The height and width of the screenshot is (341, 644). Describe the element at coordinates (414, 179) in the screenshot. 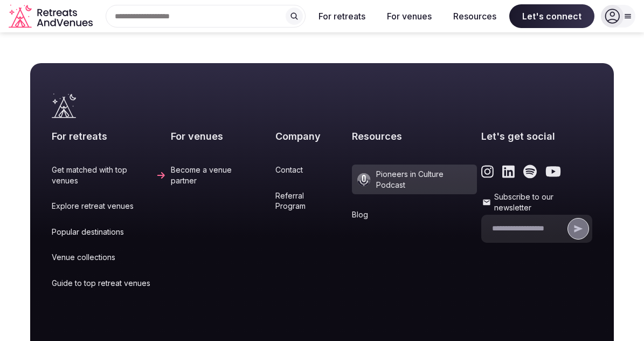

I see `span: Pioneers in Culture Podcast` at that location.